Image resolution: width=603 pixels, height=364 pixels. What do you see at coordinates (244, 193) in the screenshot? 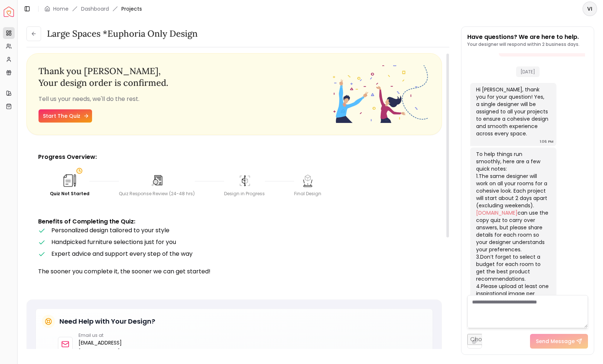
I see `div: Design in Progress` at bounding box center [244, 193].